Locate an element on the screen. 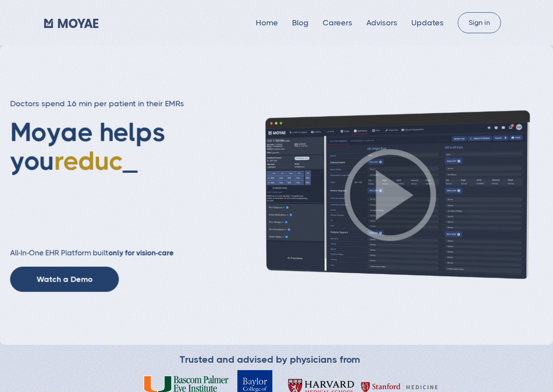  a: Advisors is located at coordinates (382, 23).